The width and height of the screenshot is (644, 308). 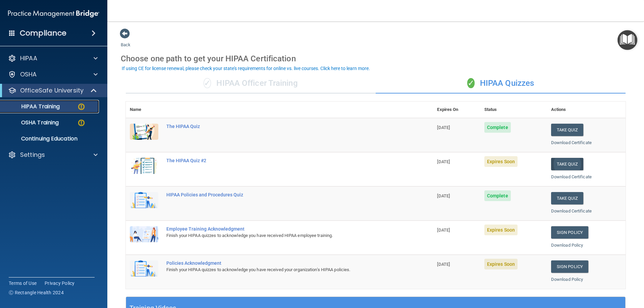 What do you see at coordinates (283, 229) in the screenshot?
I see `div: Employee Training Acknowledgment` at bounding box center [283, 229].